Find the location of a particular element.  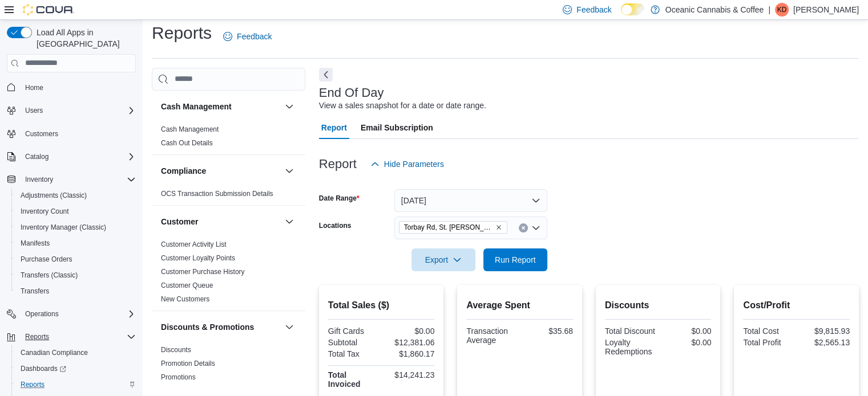

label: Locations is located at coordinates (335, 226).